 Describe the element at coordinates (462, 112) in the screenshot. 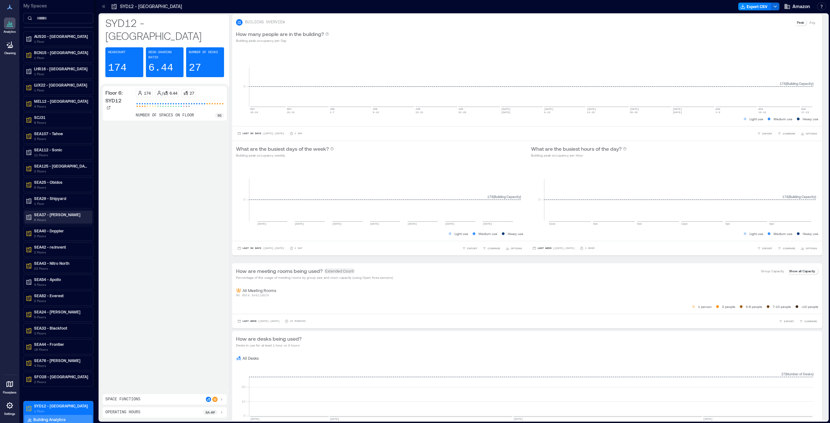

I see `text: 22-28` at that location.